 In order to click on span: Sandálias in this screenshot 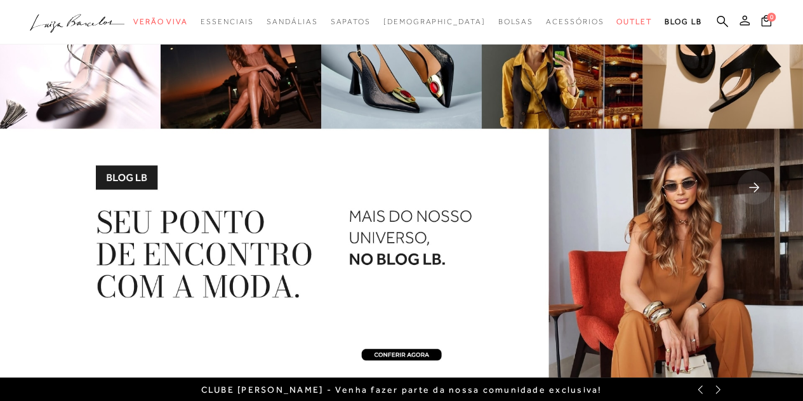, I will do `click(292, 22)`.